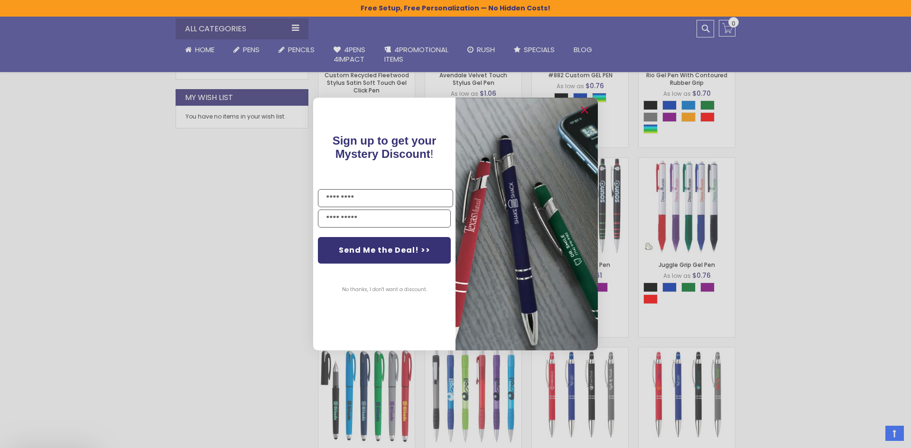 This screenshot has height=448, width=911. Describe the element at coordinates (585, 110) in the screenshot. I see `button: Close dialog` at that location.